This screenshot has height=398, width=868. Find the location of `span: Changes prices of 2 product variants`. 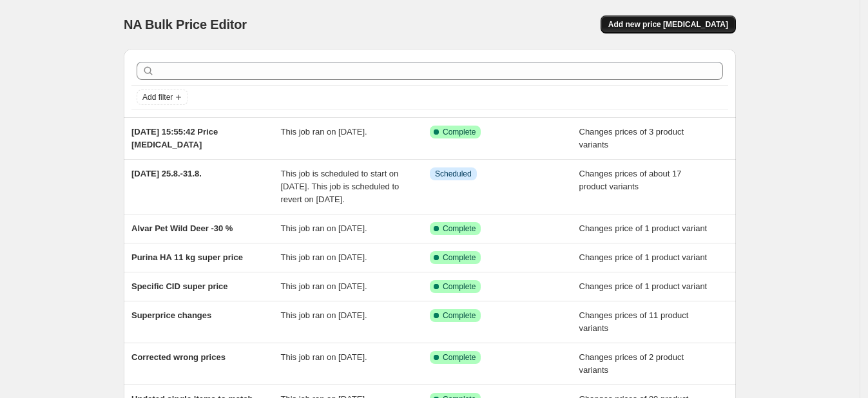

span: Changes prices of 2 product variants is located at coordinates (631, 363).